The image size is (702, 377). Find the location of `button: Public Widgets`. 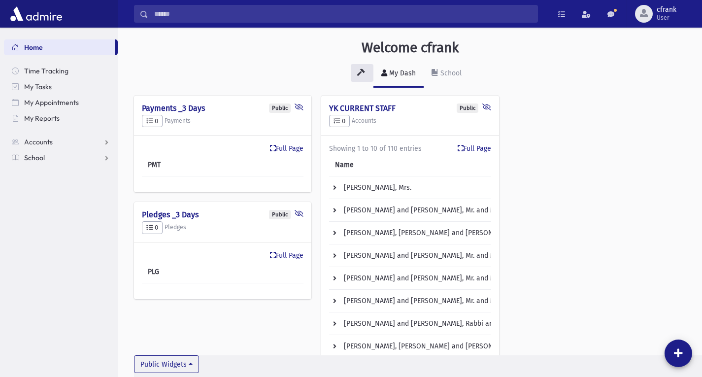

button: Public Widgets is located at coordinates (166, 364).